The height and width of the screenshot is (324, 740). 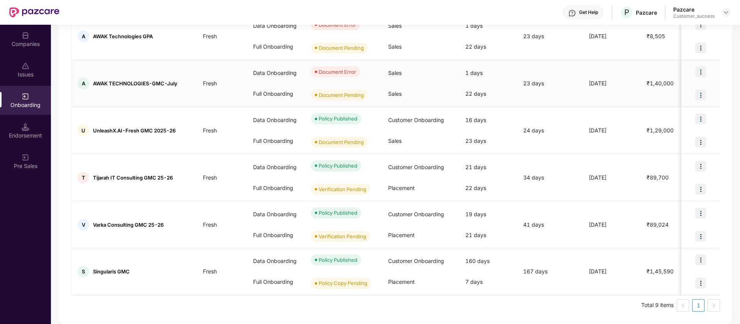 I want to click on div: 160 days, so click(x=488, y=261).